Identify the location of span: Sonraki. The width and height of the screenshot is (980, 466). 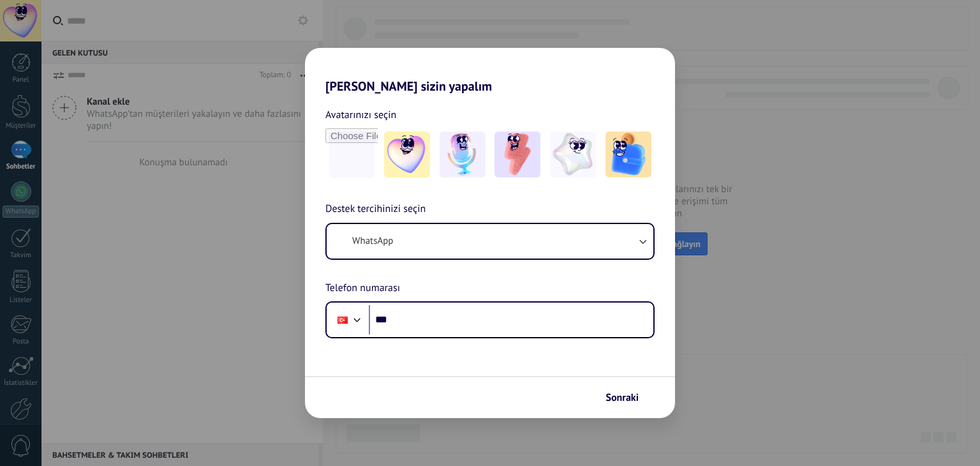
(622, 398).